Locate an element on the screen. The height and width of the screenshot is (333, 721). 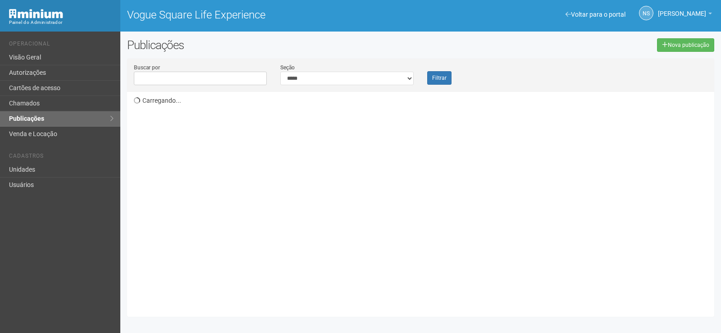
span: Nicolle Silva is located at coordinates (682, 9).